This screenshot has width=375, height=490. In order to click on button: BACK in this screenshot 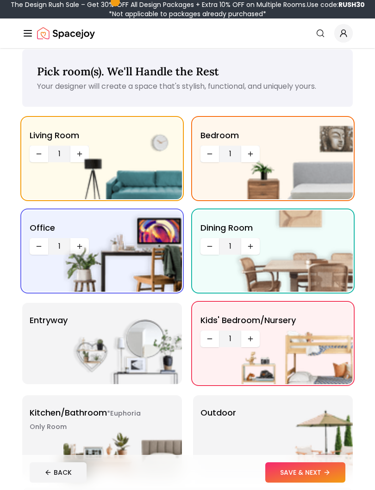, I will do `click(58, 473)`.